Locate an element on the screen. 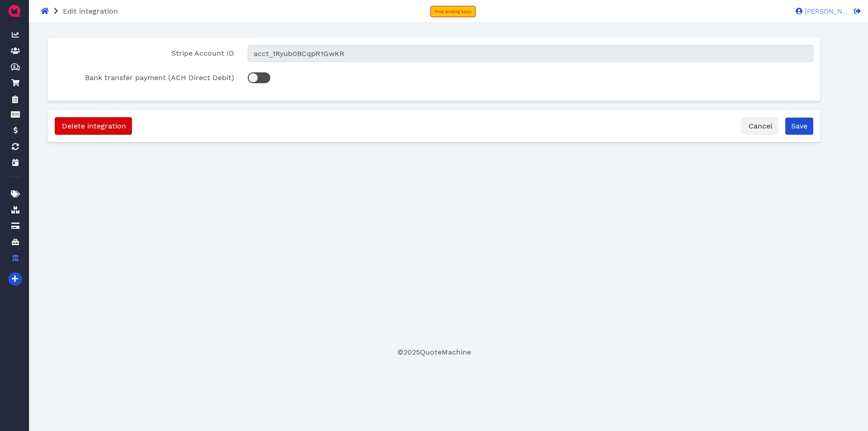  a: Cancel is located at coordinates (760, 125).